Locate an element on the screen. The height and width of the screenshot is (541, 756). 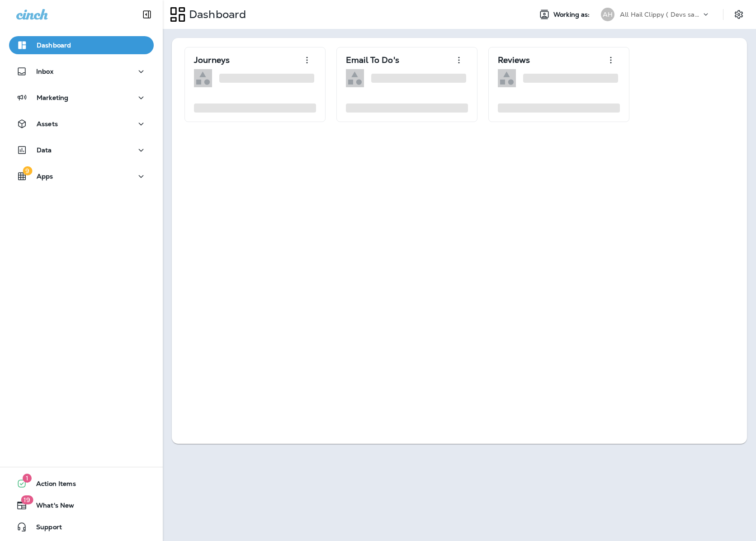
button: Inbox is located at coordinates (81, 71).